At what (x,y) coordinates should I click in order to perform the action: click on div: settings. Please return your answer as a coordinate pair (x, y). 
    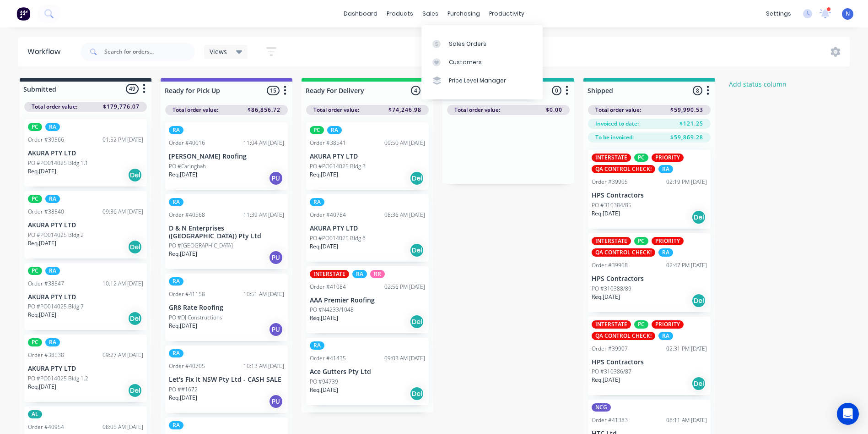
    Looking at the image, I should click on (778, 14).